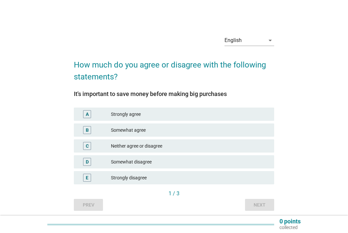  Describe the element at coordinates (87, 114) in the screenshot. I see `div: A` at that location.